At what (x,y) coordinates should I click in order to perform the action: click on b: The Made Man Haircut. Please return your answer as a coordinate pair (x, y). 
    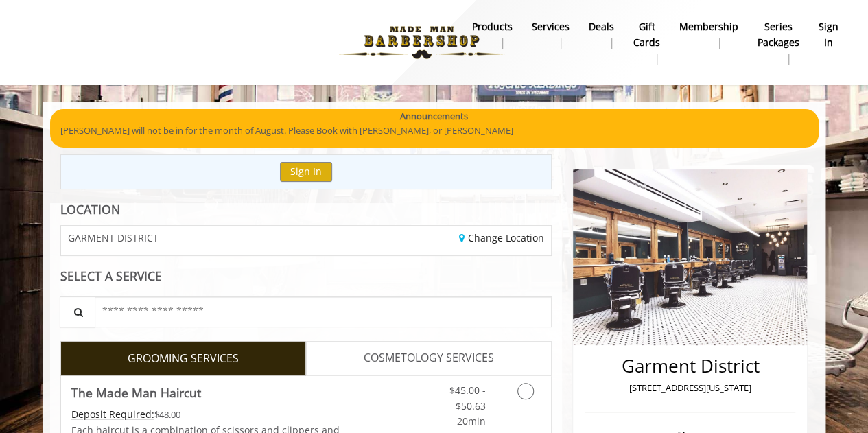
    Looking at the image, I should click on (136, 393).